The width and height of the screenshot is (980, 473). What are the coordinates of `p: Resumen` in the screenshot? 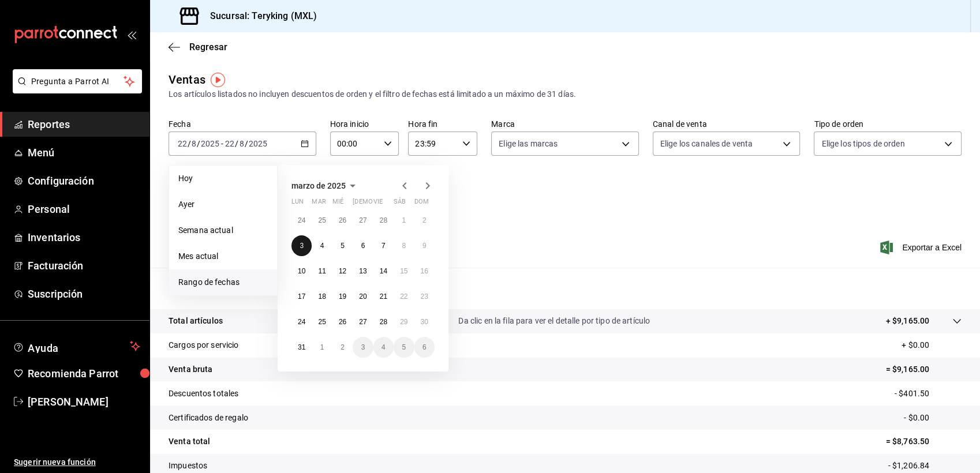 It's located at (565, 288).